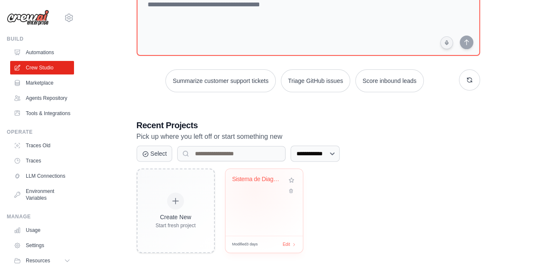 Image resolution: width=535 pixels, height=267 pixels. Describe the element at coordinates (42, 68) in the screenshot. I see `a: Crew Studio` at that location.